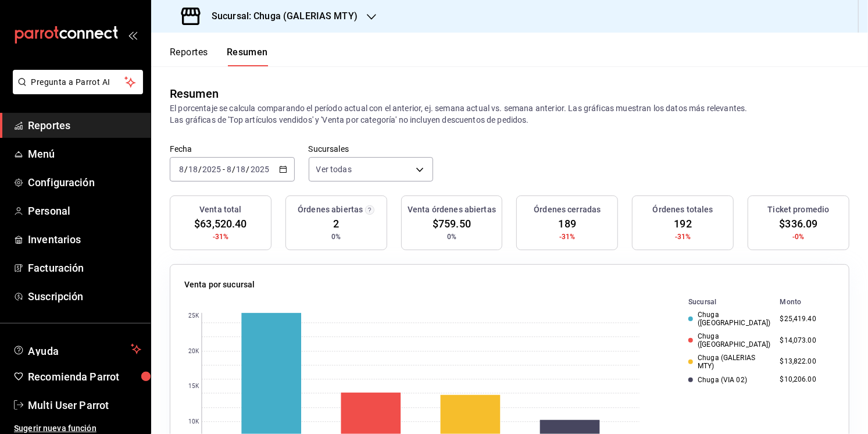 The image size is (868, 434). I want to click on span: Suscripción, so click(84, 296).